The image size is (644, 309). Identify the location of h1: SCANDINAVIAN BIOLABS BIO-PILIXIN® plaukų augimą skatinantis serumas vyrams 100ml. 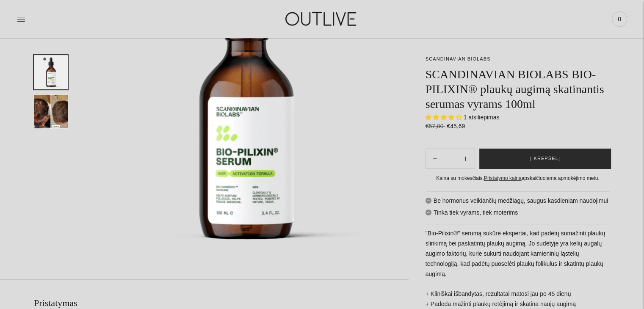
(518, 89).